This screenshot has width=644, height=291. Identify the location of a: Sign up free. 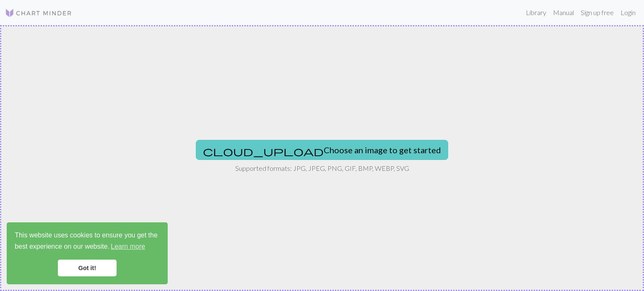
(597, 12).